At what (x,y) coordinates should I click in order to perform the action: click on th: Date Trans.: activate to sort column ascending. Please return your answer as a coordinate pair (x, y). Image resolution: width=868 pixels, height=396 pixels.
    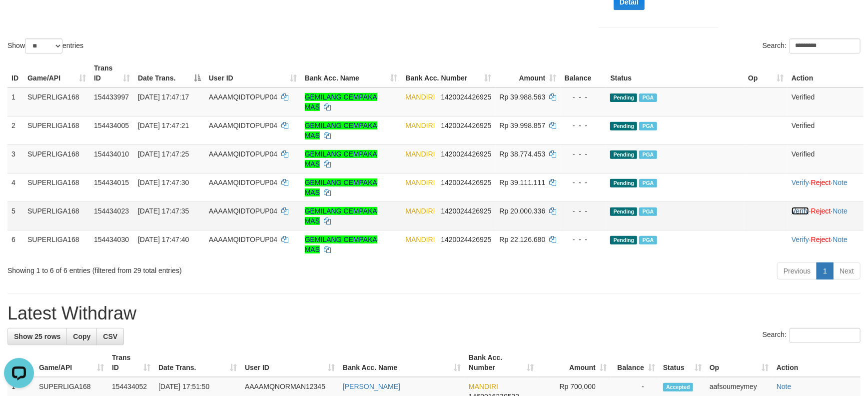
    Looking at the image, I should click on (198, 362).